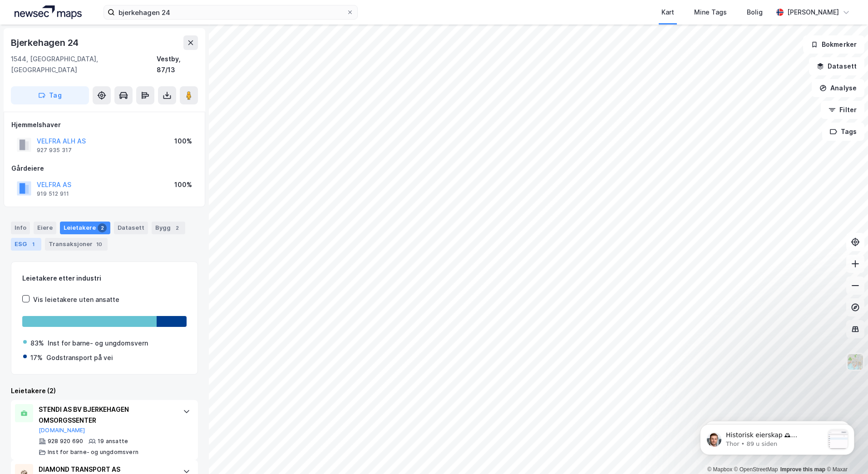 The width and height of the screenshot is (868, 474). I want to click on p: Historisk eierskap 🕰 Sidepanelet har fått en liten oppdatering. Nå kan du se historikken av eiers..., so click(89, 30).